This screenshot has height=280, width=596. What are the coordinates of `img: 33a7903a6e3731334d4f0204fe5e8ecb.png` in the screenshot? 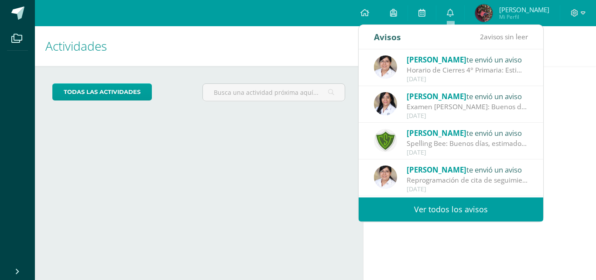 It's located at (484, 13).